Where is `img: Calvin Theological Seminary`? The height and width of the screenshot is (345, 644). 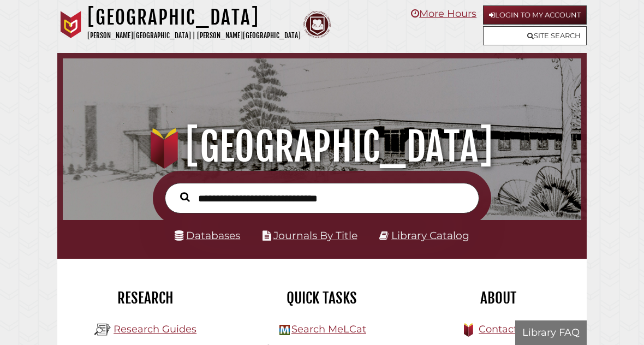 img: Calvin Theological Seminary is located at coordinates (317, 25).